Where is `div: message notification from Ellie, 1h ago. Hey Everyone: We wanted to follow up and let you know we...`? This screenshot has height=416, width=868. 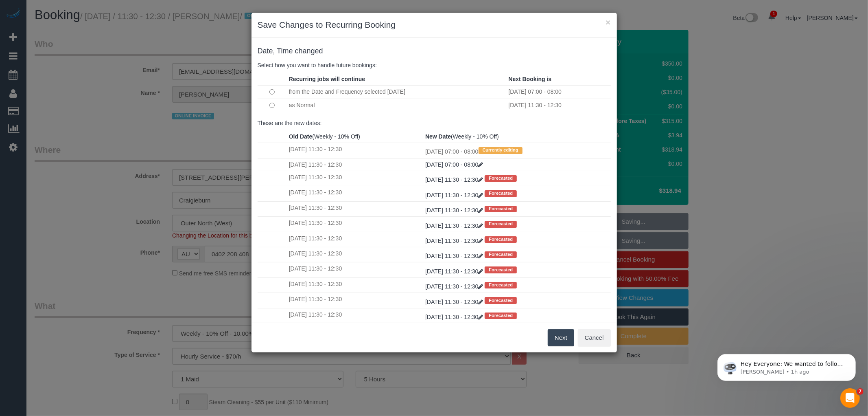 div: message notification from Ellie, 1h ago. Hey Everyone: We wanted to follow up and let you know we... is located at coordinates (82, 31).